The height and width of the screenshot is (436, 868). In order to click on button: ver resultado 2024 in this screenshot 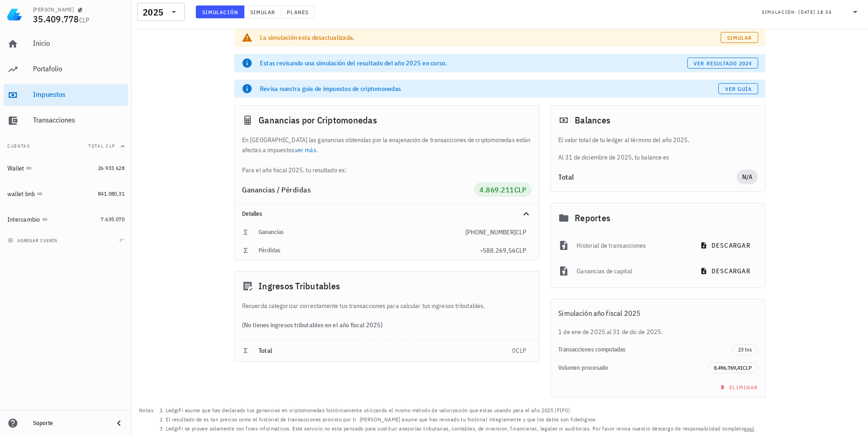, I will do `click(722, 63)`.